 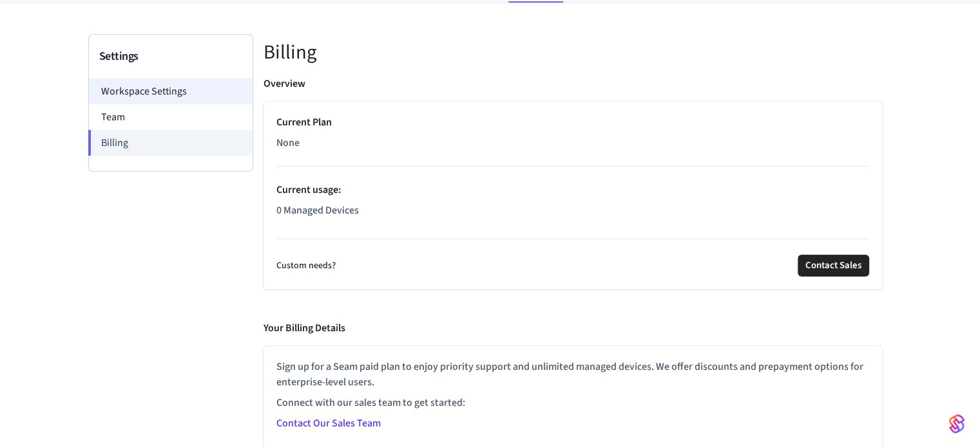 I want to click on p: Connect with our sales team to get started:, so click(x=573, y=403).